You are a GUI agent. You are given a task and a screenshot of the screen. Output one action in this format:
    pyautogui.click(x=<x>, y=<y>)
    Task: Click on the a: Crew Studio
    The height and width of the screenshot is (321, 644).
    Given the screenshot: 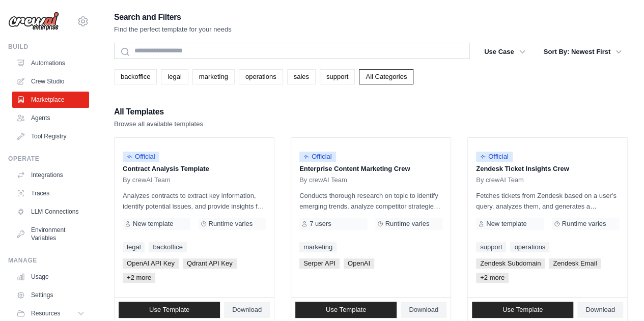 What is the action you would take?
    pyautogui.click(x=50, y=81)
    